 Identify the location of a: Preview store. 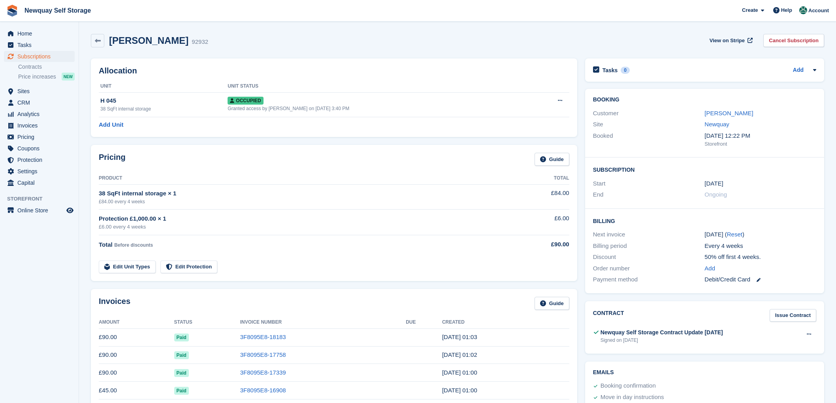
(70, 210).